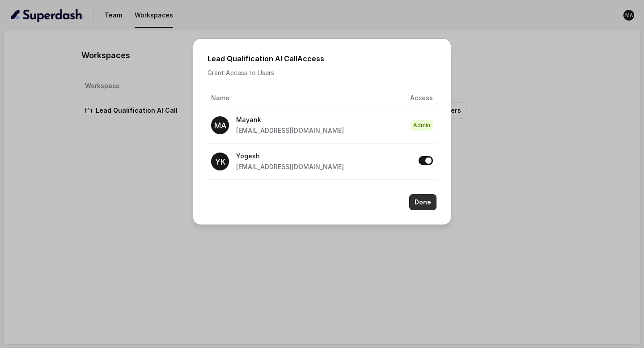 The height and width of the screenshot is (348, 644). What do you see at coordinates (423, 202) in the screenshot?
I see `button: Done` at bounding box center [423, 202].